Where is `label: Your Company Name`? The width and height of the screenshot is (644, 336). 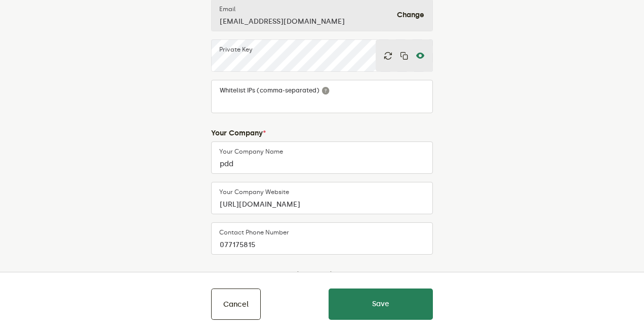 label: Your Company Name is located at coordinates (251, 152).